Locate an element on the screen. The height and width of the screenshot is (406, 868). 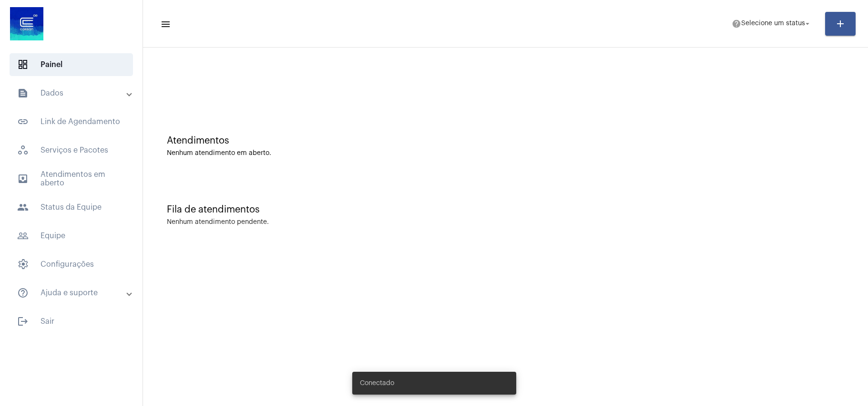
div: Nenhum atendimento pendente. is located at coordinates (218, 222).